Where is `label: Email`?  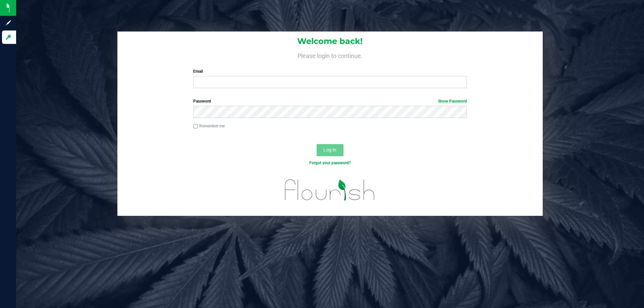 label: Email is located at coordinates (330, 72).